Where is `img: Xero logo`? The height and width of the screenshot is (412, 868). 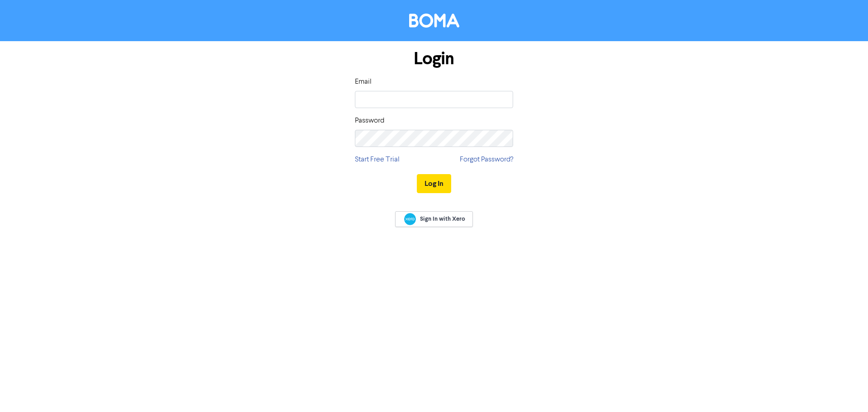 img: Xero logo is located at coordinates (410, 219).